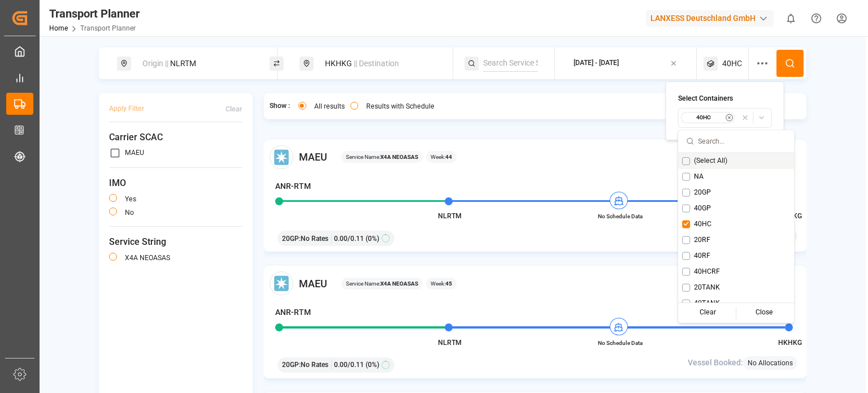 The height and width of the screenshot is (393, 868). Describe the element at coordinates (707, 272) in the screenshot. I see `span: 40HCRF` at that location.